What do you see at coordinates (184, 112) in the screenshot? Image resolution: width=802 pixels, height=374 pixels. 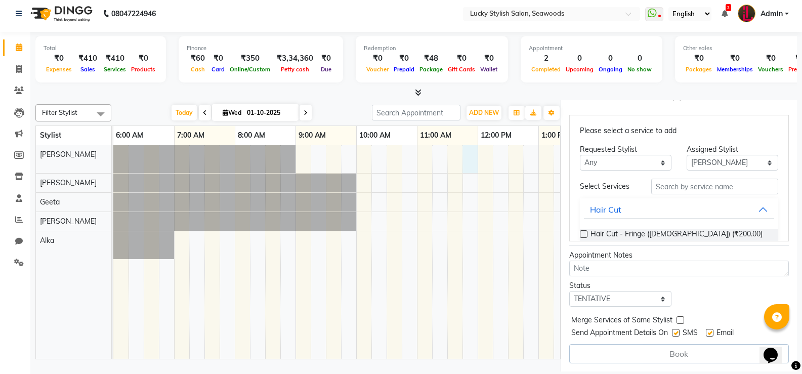 I see `span: Today` at bounding box center [184, 112].